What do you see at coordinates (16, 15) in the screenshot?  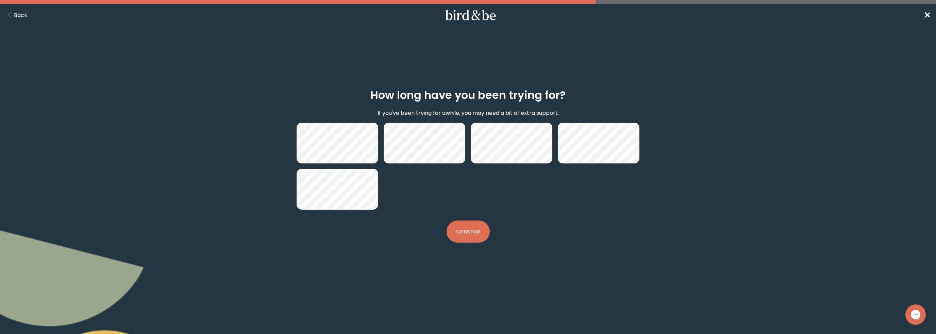 I see `button: Back Button` at bounding box center [16, 15].